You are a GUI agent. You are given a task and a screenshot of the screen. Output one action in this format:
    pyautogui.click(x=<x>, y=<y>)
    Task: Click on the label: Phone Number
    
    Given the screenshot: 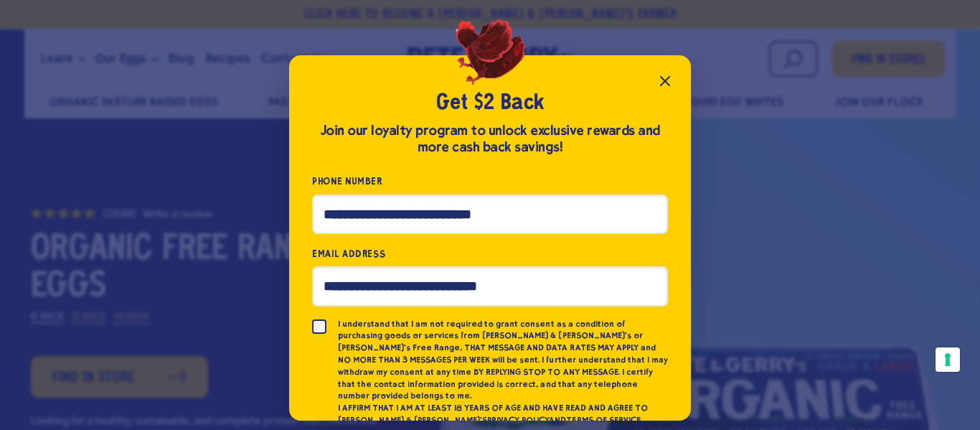 What is the action you would take?
    pyautogui.click(x=490, y=181)
    